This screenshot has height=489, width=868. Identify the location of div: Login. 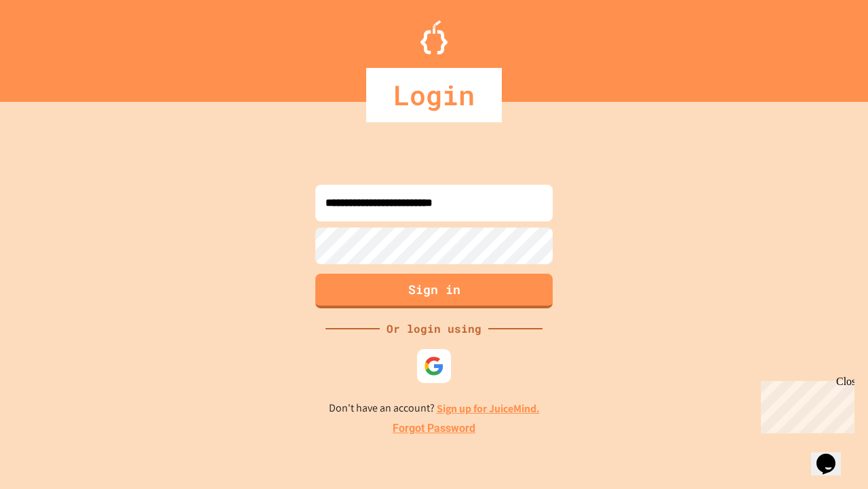
(434, 95).